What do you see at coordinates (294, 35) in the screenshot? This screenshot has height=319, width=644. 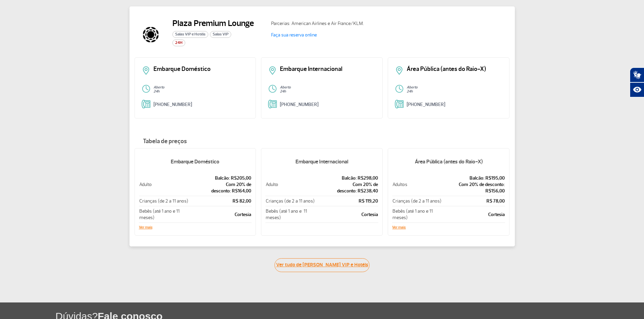 I see `a: Faça sua reserva online` at bounding box center [294, 35].